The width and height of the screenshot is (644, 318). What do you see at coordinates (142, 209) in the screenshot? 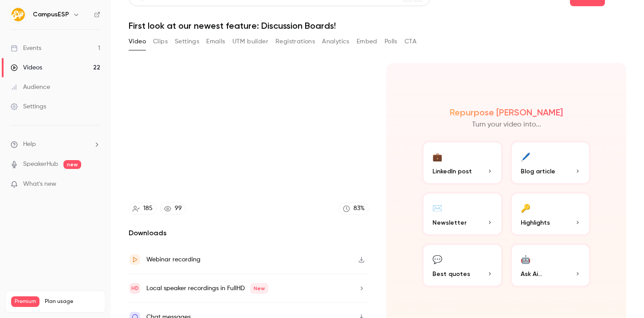
I see `a: 185` at bounding box center [142, 209].